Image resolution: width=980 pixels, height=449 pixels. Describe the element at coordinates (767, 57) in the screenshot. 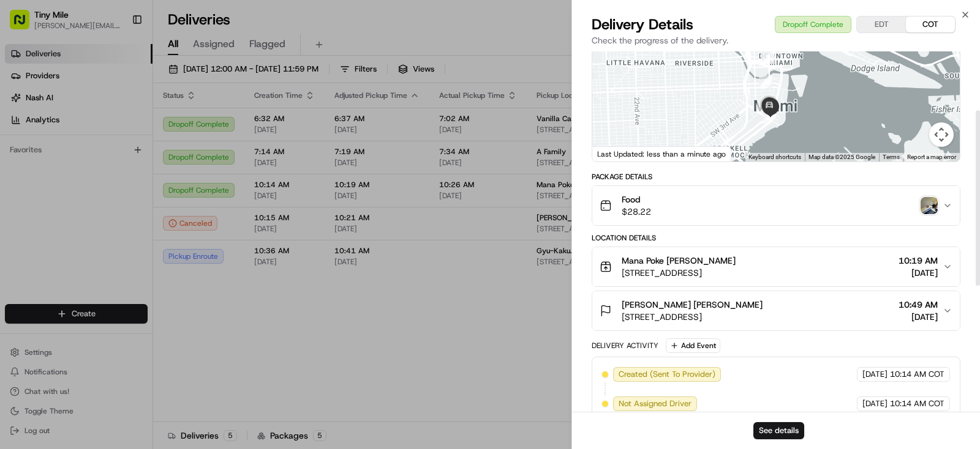

I see `div: 7` at that location.